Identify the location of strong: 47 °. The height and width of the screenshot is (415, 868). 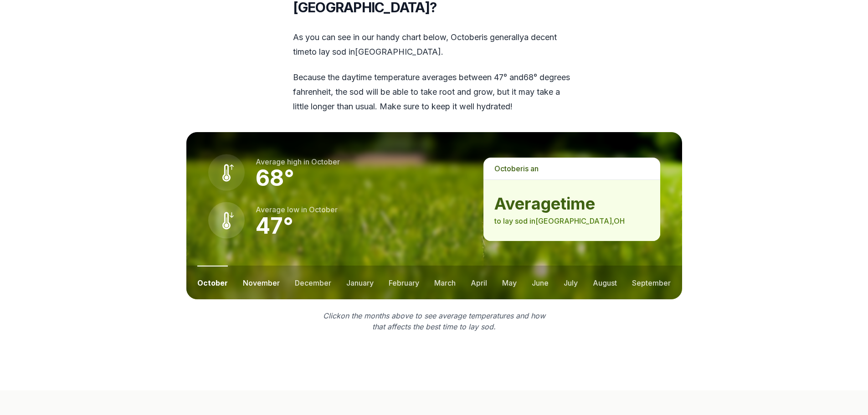
(275, 226).